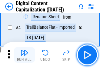 The width and height of the screenshot is (100, 68). Describe the element at coordinates (66, 60) in the screenshot. I see `div: Skip` at that location.